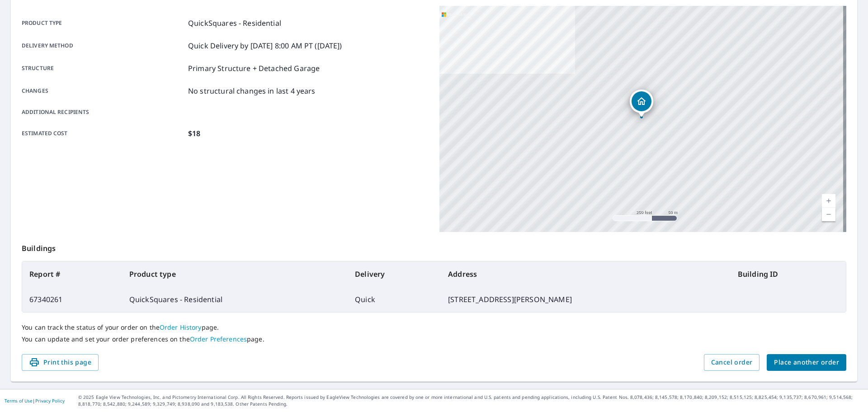 This screenshot has width=868, height=412. I want to click on span: Place another order, so click(807, 362).